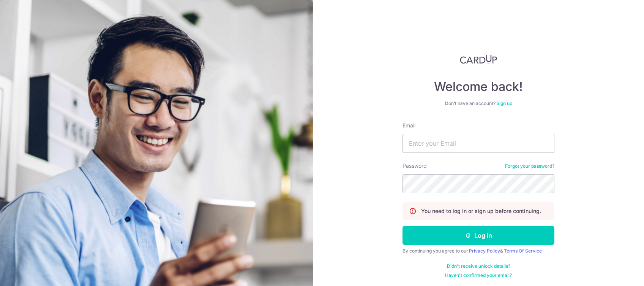 The width and height of the screenshot is (644, 286). I want to click on label: Email, so click(409, 125).